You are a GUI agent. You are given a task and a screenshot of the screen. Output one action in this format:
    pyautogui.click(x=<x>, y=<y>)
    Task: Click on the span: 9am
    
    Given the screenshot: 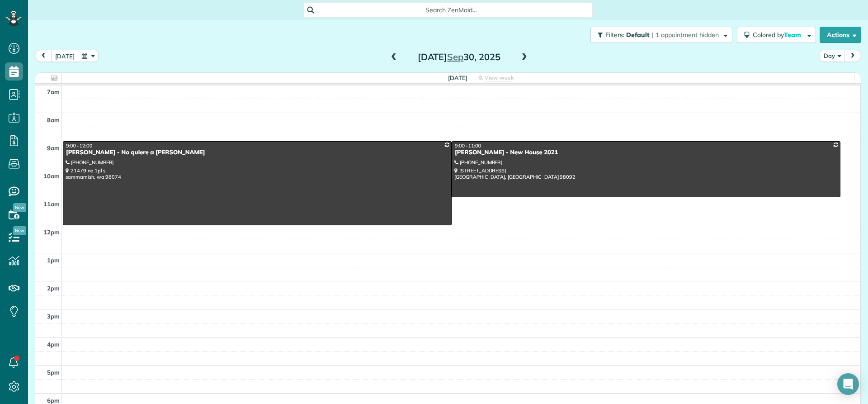 What is the action you would take?
    pyautogui.click(x=53, y=148)
    